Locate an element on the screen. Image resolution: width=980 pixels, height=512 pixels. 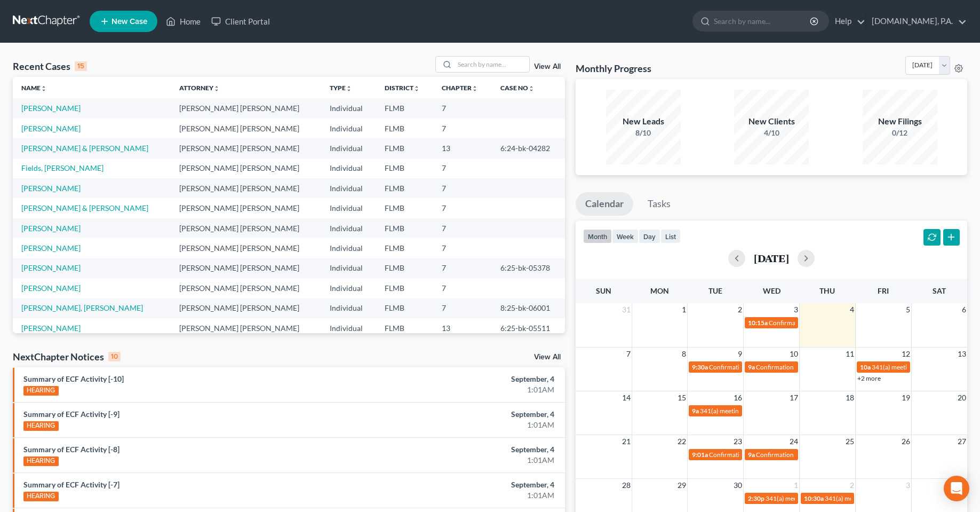
span: 12 is located at coordinates (905, 354).